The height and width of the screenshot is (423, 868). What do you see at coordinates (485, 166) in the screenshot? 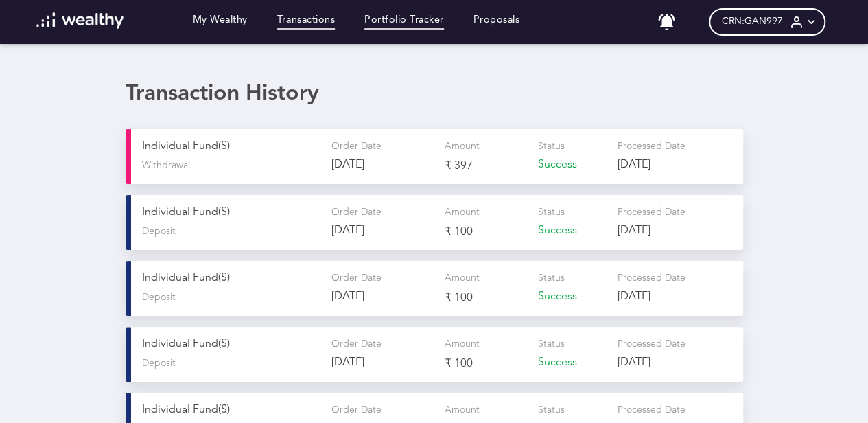
I see `p: ₹ 397` at bounding box center [485, 166].